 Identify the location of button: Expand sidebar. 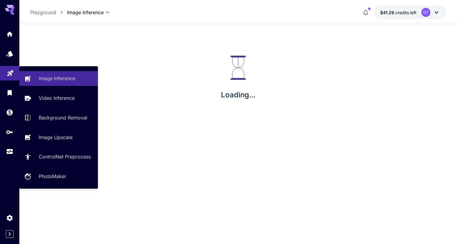
(10, 234).